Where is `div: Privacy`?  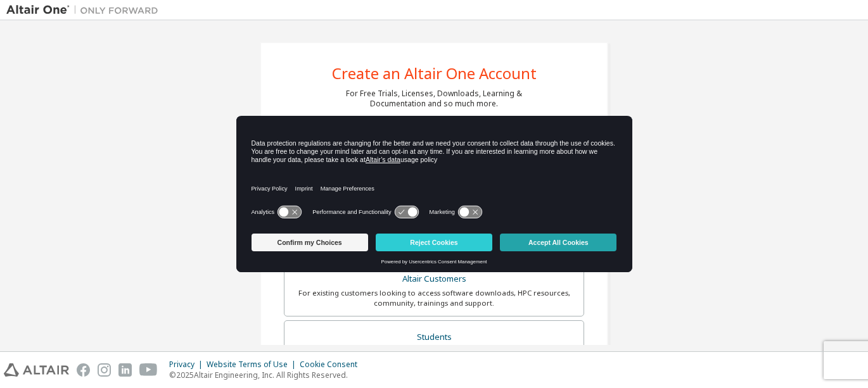
div: Privacy is located at coordinates (188, 365).